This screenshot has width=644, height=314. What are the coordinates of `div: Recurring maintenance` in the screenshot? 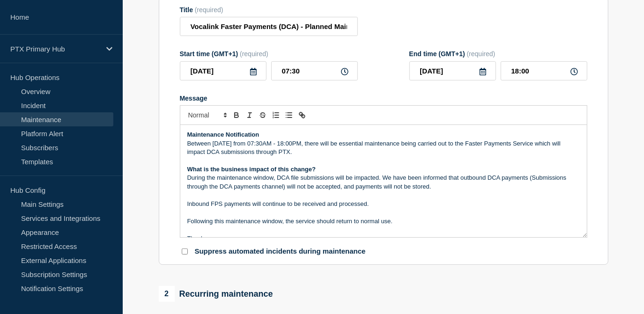 It's located at (216, 294).